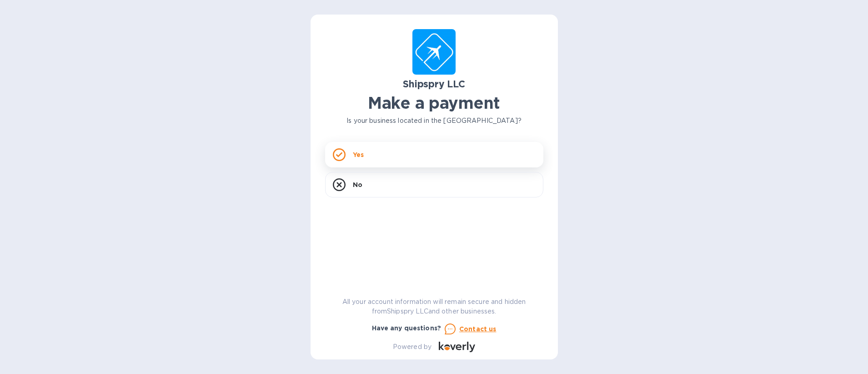 This screenshot has width=868, height=374. I want to click on b: Have any questions?, so click(406, 328).